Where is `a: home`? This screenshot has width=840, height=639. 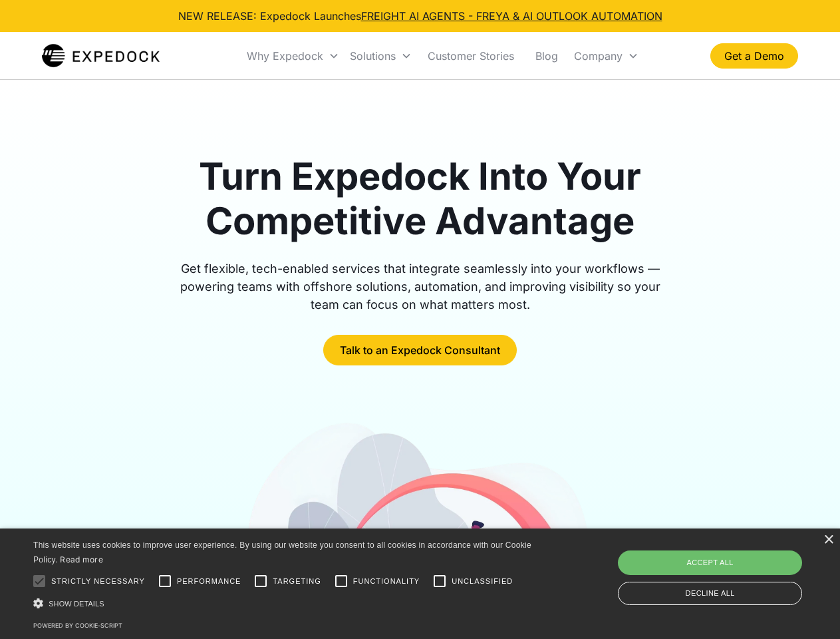 a: home is located at coordinates (101, 56).